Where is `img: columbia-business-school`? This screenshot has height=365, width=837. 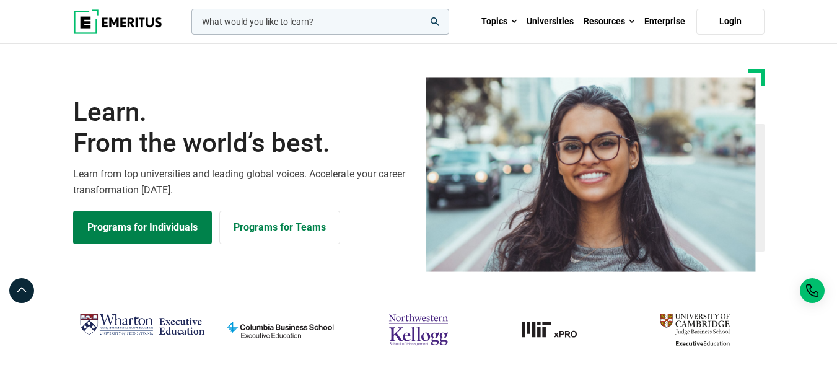 img: columbia-business-school is located at coordinates (280, 329).